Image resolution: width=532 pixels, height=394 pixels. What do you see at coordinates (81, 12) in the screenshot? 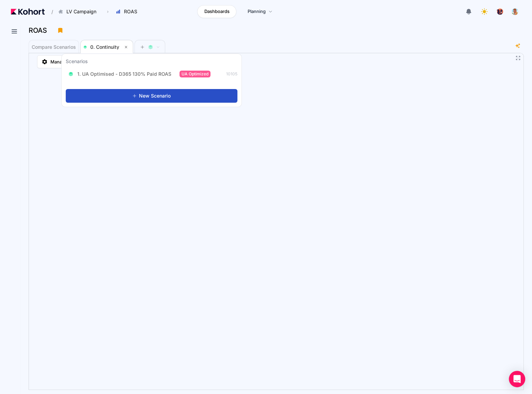
I see `span: LV Campaign` at bounding box center [81, 12].